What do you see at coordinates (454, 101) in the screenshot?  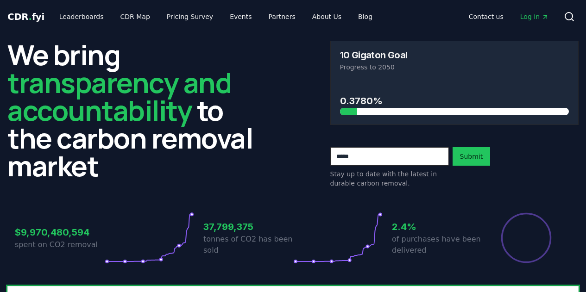 I see `h3: 0.3780%` at bounding box center [454, 101].